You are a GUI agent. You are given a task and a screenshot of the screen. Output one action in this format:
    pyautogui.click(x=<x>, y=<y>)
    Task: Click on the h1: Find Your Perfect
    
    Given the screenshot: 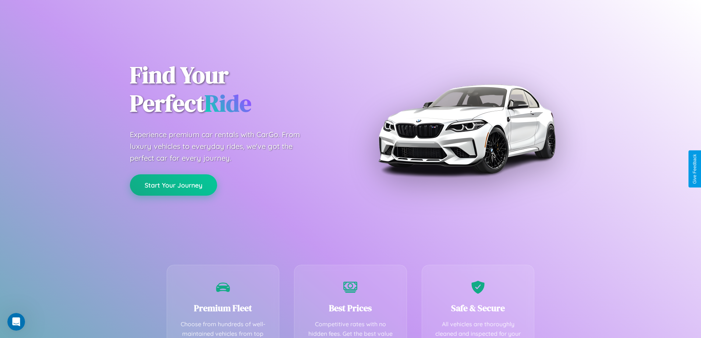 What is the action you would take?
    pyautogui.click(x=235, y=89)
    